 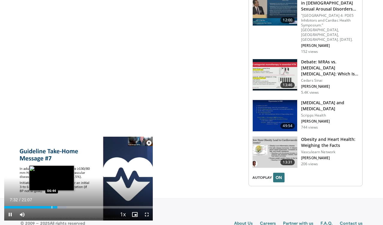 What do you see at coordinates (149, 143) in the screenshot?
I see `button: Close` at bounding box center [149, 143].